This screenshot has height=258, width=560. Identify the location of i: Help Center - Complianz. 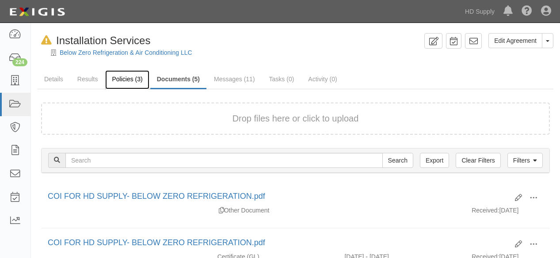
(527, 11).